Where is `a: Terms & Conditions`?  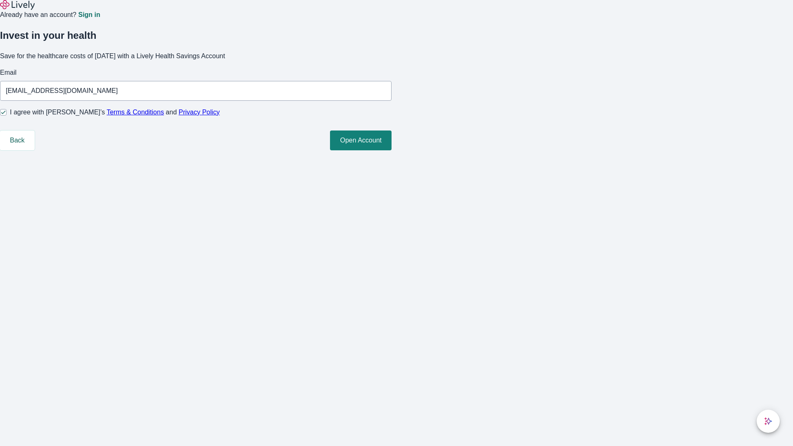 a: Terms & Conditions is located at coordinates (135, 112).